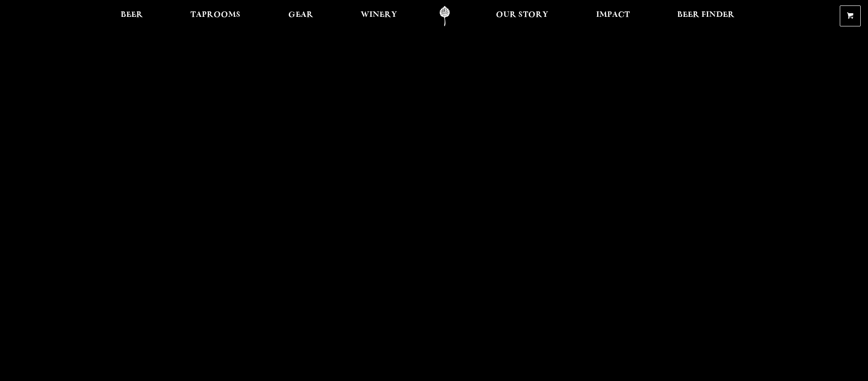 The height and width of the screenshot is (381, 868). I want to click on a: Beer, so click(132, 16).